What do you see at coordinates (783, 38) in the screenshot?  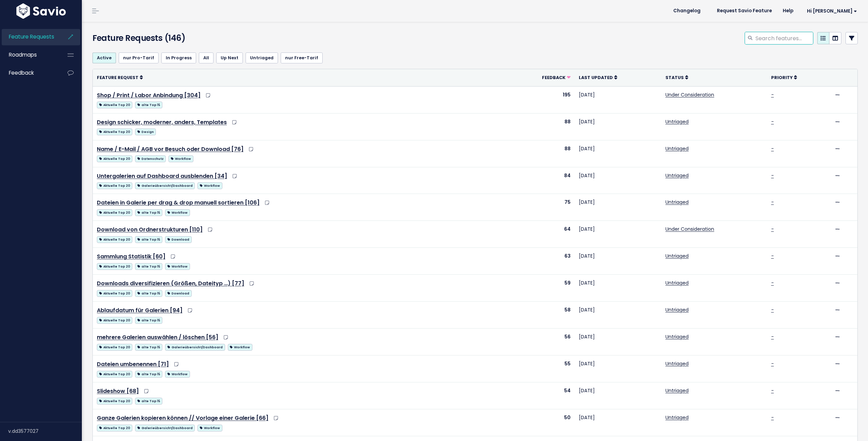 I see `input: Search features...` at bounding box center [783, 38].